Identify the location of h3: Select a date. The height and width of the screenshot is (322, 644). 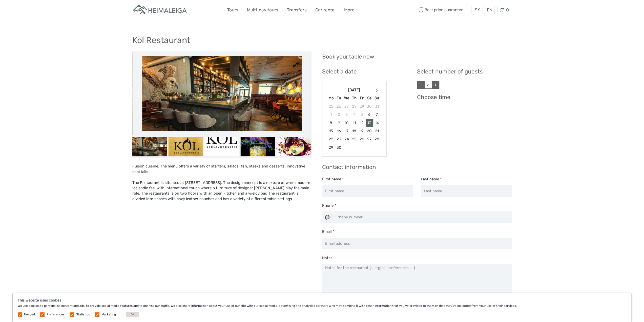
(364, 71).